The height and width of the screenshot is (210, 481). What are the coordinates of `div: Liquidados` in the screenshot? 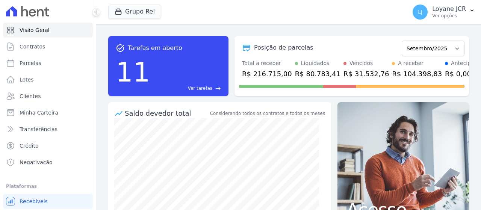 It's located at (316, 63).